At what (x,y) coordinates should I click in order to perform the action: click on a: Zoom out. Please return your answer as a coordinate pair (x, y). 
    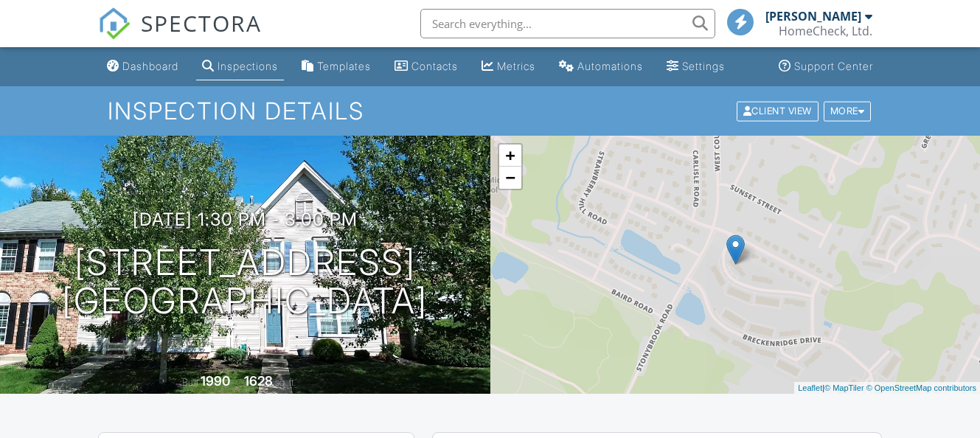
    Looking at the image, I should click on (511, 178).